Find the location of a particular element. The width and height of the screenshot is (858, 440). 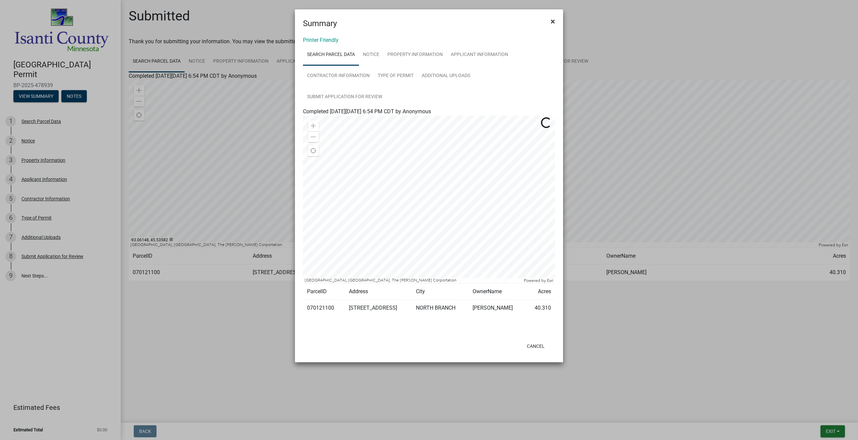

td: 40.310 is located at coordinates (540, 308).